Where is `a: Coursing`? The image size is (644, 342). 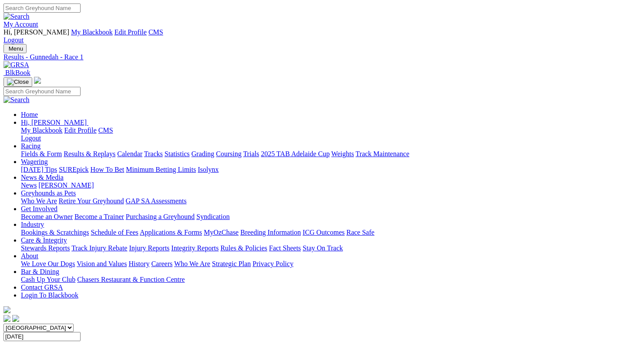 a: Coursing is located at coordinates (229, 154).